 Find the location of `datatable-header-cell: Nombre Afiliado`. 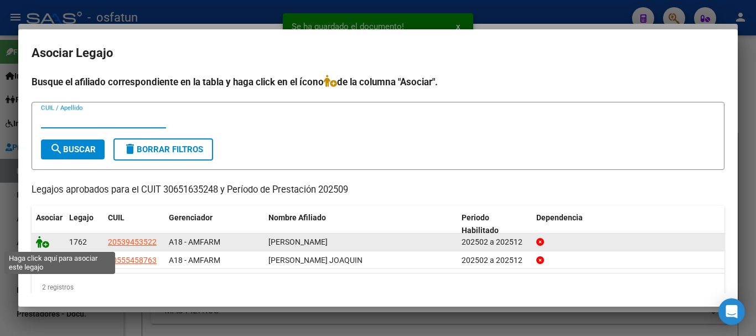

datatable-header-cell: Nombre Afiliado is located at coordinates (360, 224).